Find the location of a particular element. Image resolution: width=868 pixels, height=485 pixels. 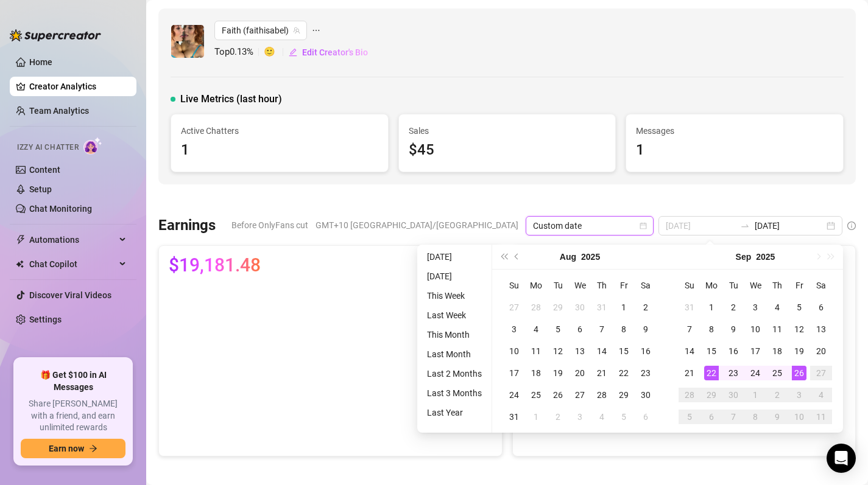

td: 2025-08-26 is located at coordinates (558, 395).